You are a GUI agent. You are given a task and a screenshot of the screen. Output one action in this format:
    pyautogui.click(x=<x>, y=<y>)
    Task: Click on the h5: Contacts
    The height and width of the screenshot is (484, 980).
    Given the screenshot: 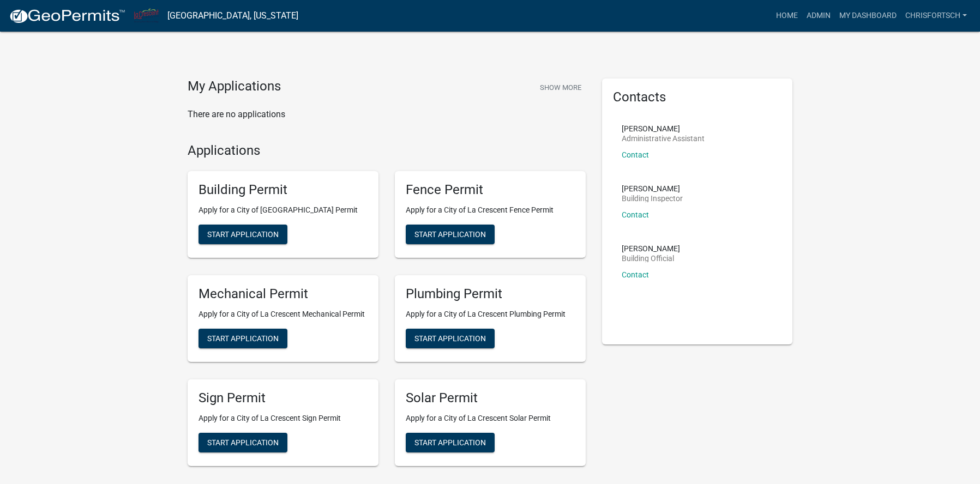 What is the action you would take?
    pyautogui.click(x=698, y=97)
    